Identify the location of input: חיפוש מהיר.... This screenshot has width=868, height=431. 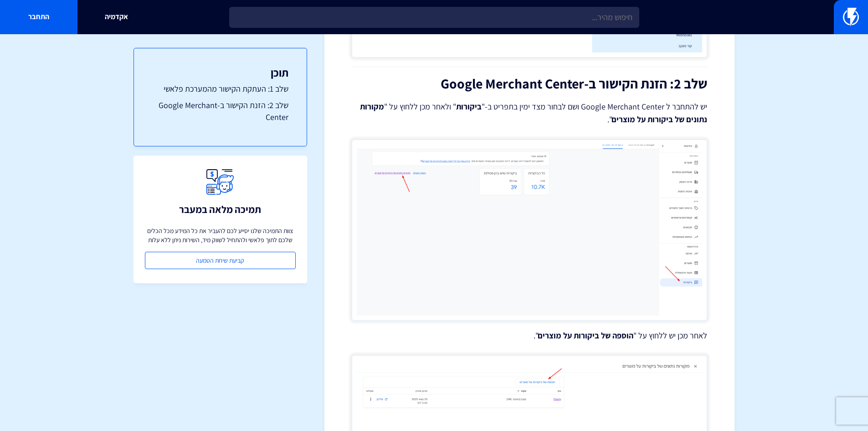
(434, 18).